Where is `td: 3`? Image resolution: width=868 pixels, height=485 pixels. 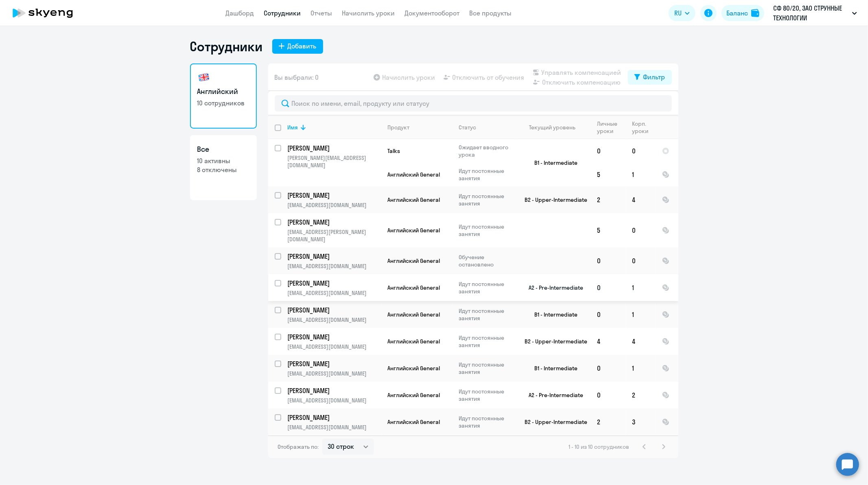 td: 3 is located at coordinates (641, 422).